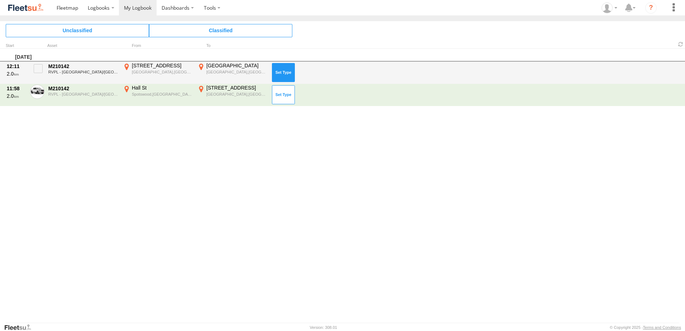  I want to click on div: Click to Sort, so click(16, 46).